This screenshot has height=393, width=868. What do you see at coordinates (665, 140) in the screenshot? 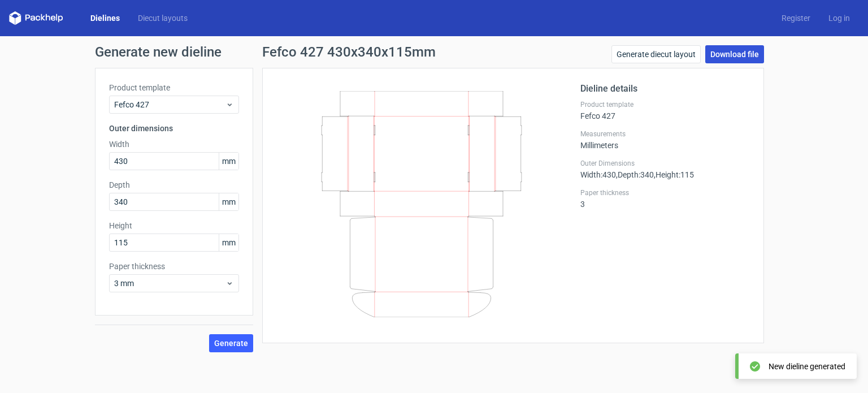
I see `div: Millimeters` at bounding box center [665, 140].